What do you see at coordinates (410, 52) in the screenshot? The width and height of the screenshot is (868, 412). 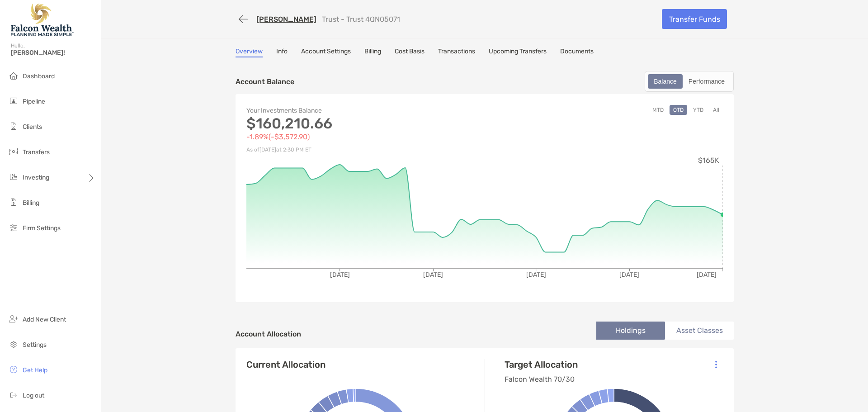 I see `a: Cost Basis` at bounding box center [410, 52].